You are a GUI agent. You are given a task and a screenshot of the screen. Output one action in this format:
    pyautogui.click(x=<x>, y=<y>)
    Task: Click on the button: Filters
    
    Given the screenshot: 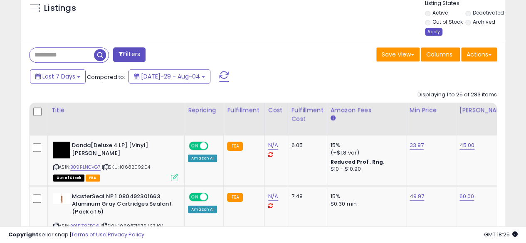 What is the action you would take?
    pyautogui.click(x=129, y=54)
    